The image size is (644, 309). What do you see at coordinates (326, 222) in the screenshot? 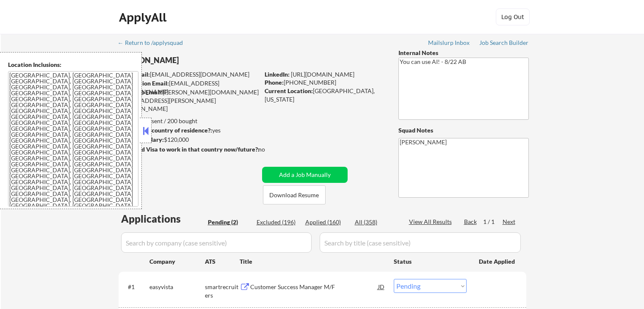
I see `div: Applied (160)` at bounding box center [326, 222].